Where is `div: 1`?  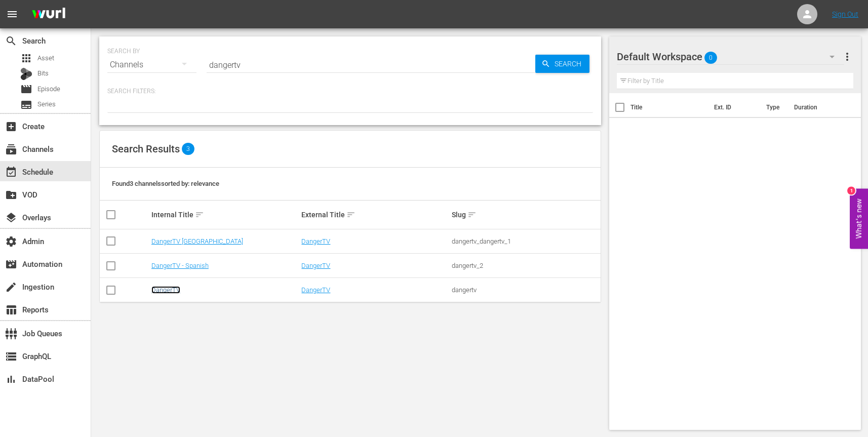 div: 1 is located at coordinates (851, 191).